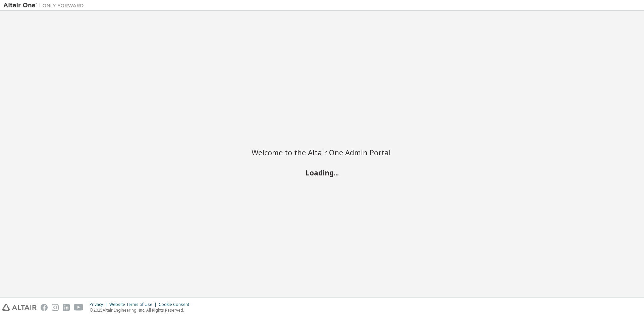 The image size is (644, 317). What do you see at coordinates (322, 153) in the screenshot?
I see `h2: Welcome to the Altair One Admin Portal` at bounding box center [322, 153].